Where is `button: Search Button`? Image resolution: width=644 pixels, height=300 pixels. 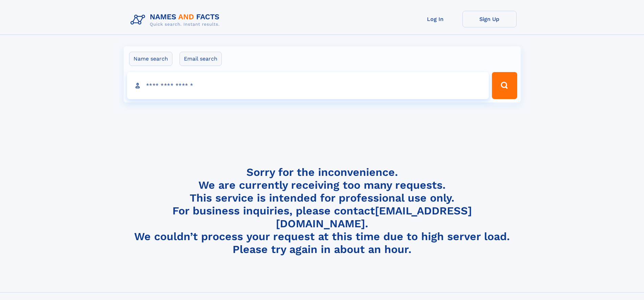
button: Search Button is located at coordinates (505, 85).